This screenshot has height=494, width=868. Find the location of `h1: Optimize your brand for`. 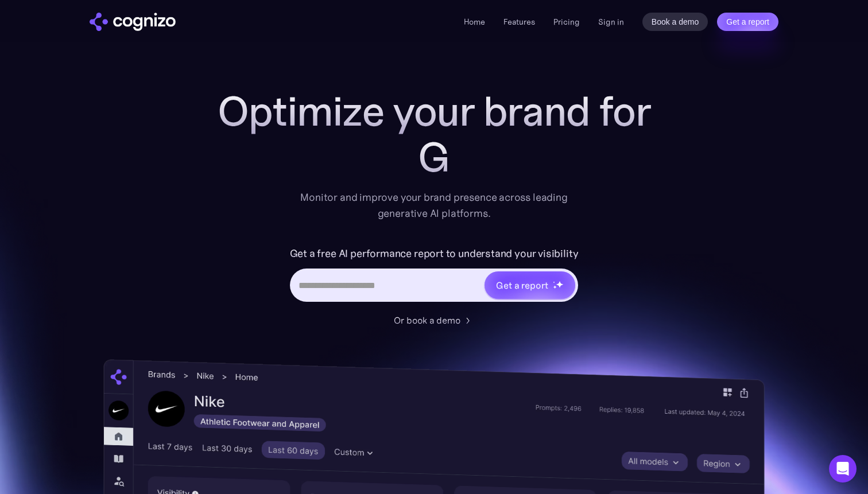

h1: Optimize your brand for is located at coordinates (434, 111).